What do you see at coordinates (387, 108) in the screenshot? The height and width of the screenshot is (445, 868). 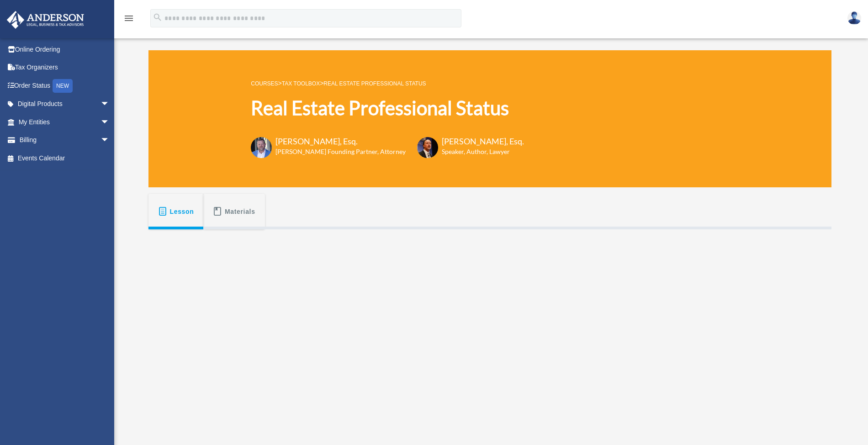 I see `h1: Real Estate Professional Status` at bounding box center [387, 108].